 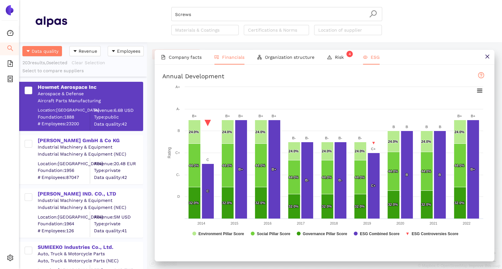 What do you see at coordinates (365, 57) in the screenshot?
I see `span: eye` at bounding box center [365, 57].